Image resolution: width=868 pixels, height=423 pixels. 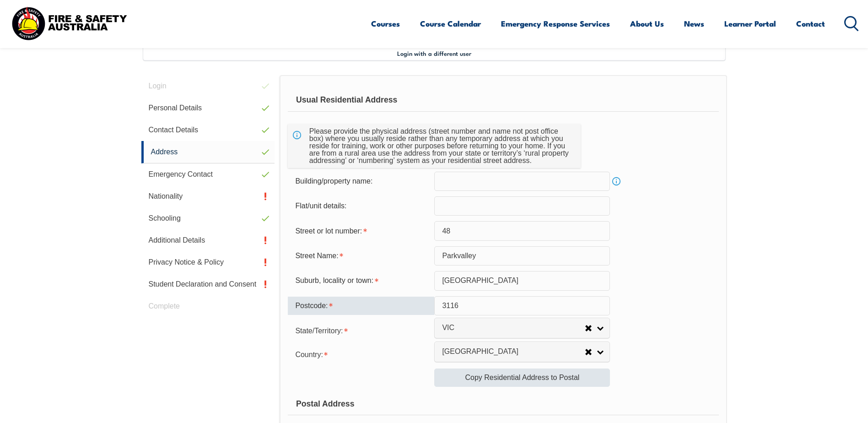 What do you see at coordinates (361, 306) in the screenshot?
I see `div: Postcode is required.` at bounding box center [361, 306].